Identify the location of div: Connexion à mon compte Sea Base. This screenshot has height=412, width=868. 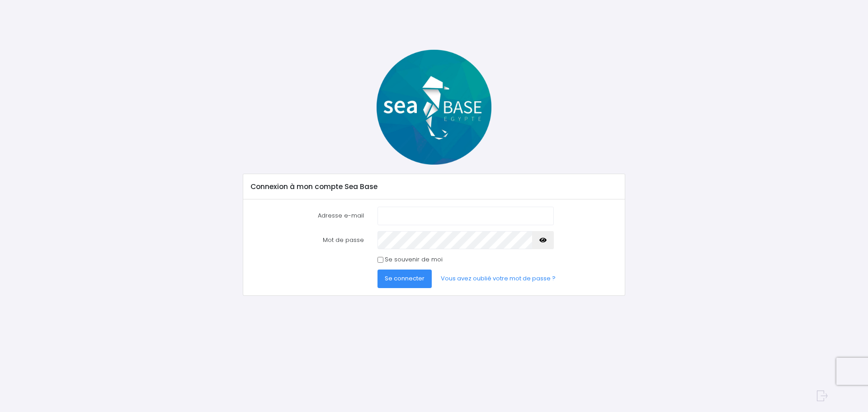
(433, 187).